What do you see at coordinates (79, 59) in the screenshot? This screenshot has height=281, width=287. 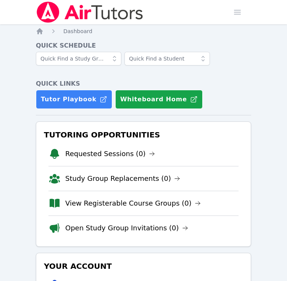 I see `input: Quick Find a Study Group` at bounding box center [79, 59].